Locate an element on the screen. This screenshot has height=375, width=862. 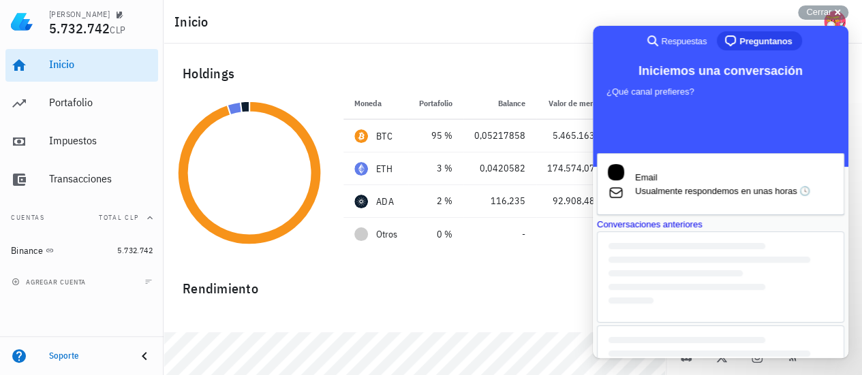
a: Transacciones is located at coordinates (82, 180).